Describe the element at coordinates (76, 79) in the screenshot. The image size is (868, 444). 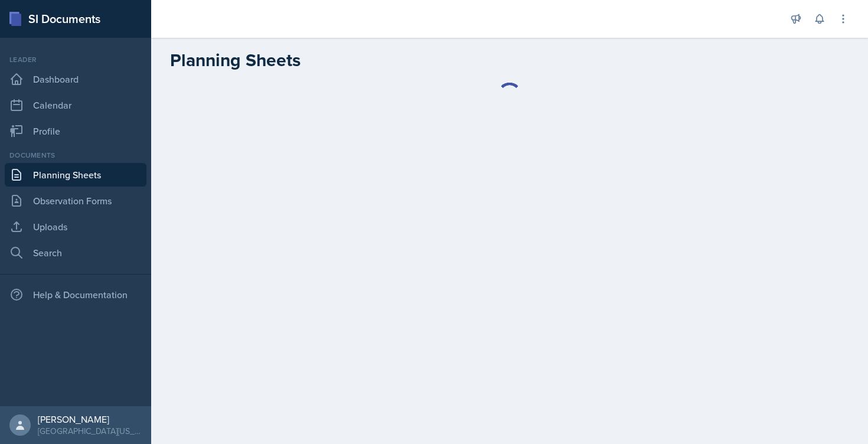
I see `a: Dashboard` at that location.